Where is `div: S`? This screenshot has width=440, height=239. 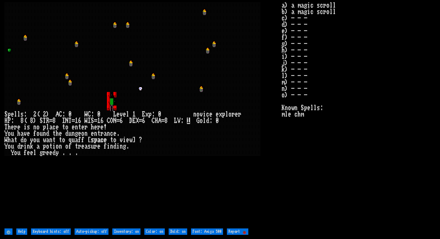 div: S is located at coordinates (41, 121).